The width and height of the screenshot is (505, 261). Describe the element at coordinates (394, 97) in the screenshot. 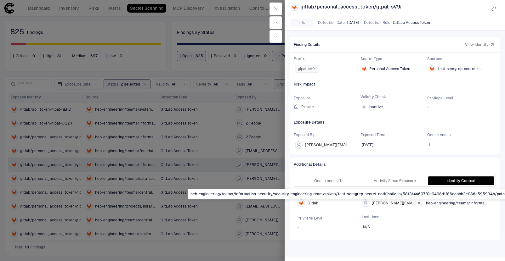

I see `span: Validity Check` at that location.